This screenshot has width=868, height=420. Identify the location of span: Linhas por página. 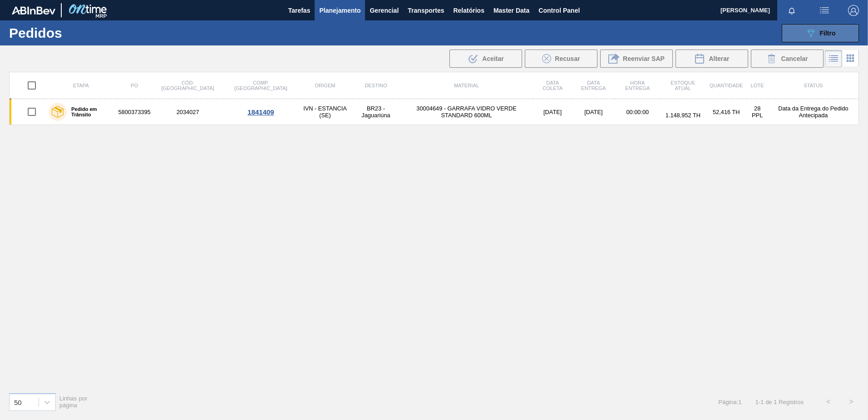
(73, 402).